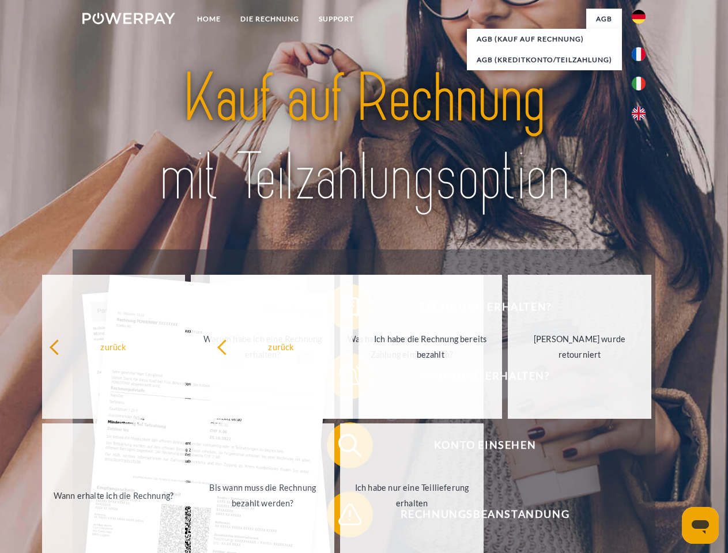 The image size is (728, 553). What do you see at coordinates (364, 138) in the screenshot?
I see `img: title-powerpay_de.svg` at bounding box center [364, 138].